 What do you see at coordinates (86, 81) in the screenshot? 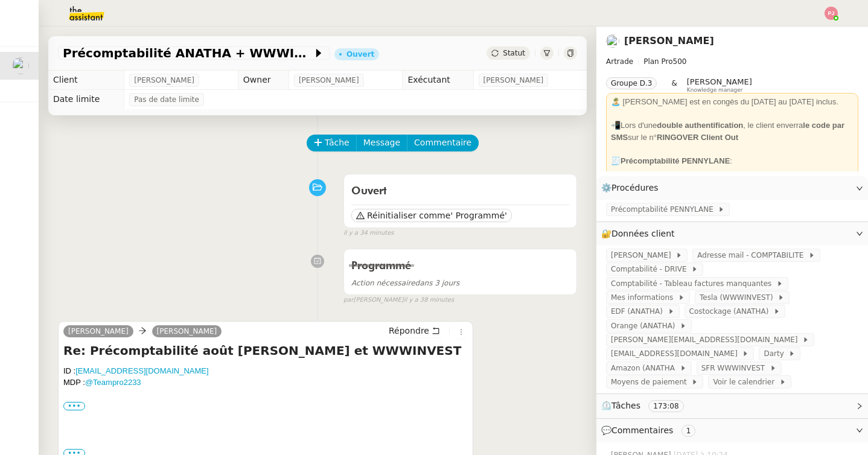
I see `td: Client` at bounding box center [86, 81].